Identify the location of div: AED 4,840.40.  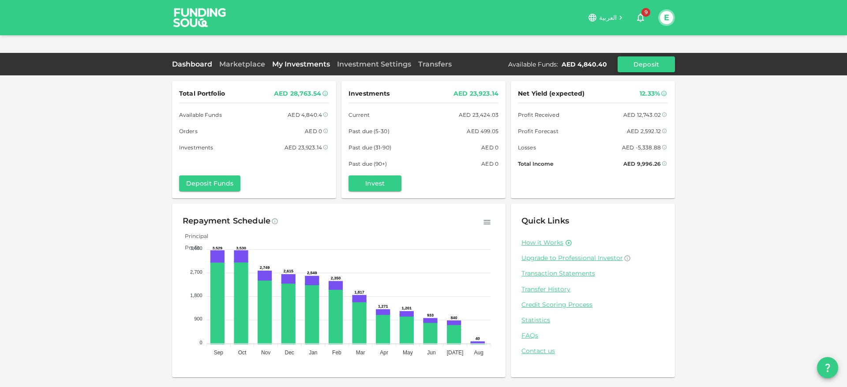
(584, 64).